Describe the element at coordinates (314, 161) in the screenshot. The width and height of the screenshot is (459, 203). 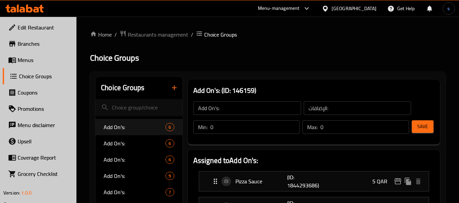
I see `h2: Assigned to Add On's:` at that location.